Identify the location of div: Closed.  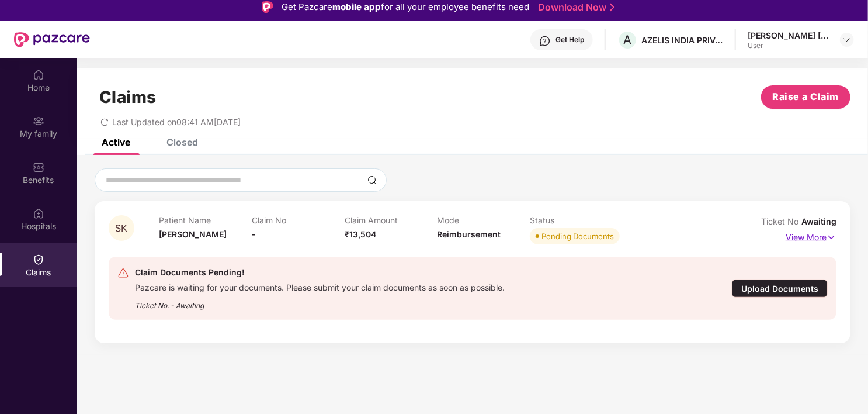
(182, 142).